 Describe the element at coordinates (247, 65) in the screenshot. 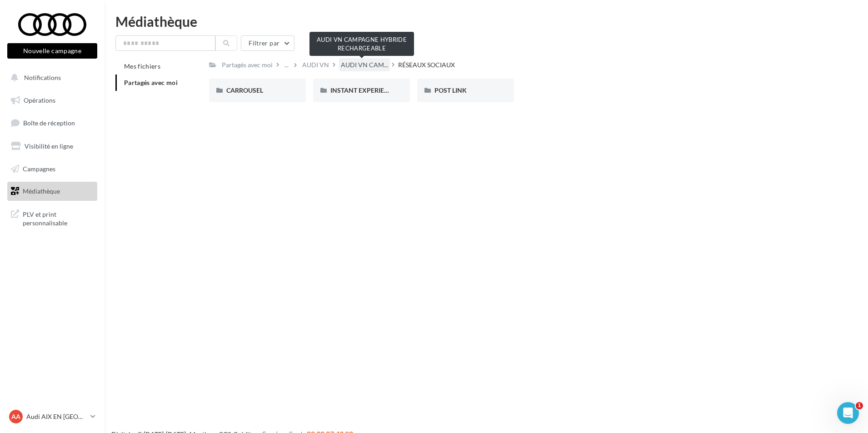

I see `div: Partagés avec moi` at that location.